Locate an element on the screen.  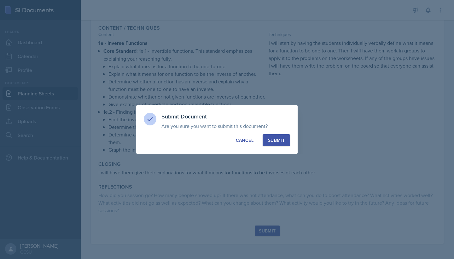
p: Are you sure you want to submit this document? is located at coordinates (226, 126).